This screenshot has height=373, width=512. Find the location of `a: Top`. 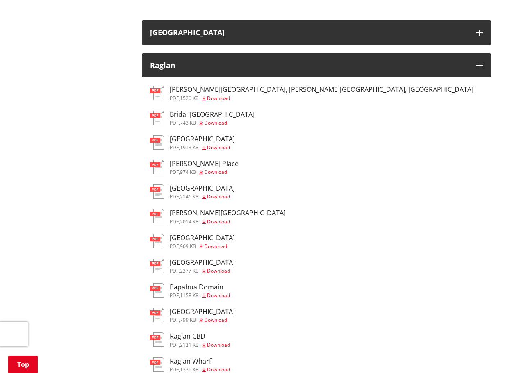

a: Top is located at coordinates (23, 364).